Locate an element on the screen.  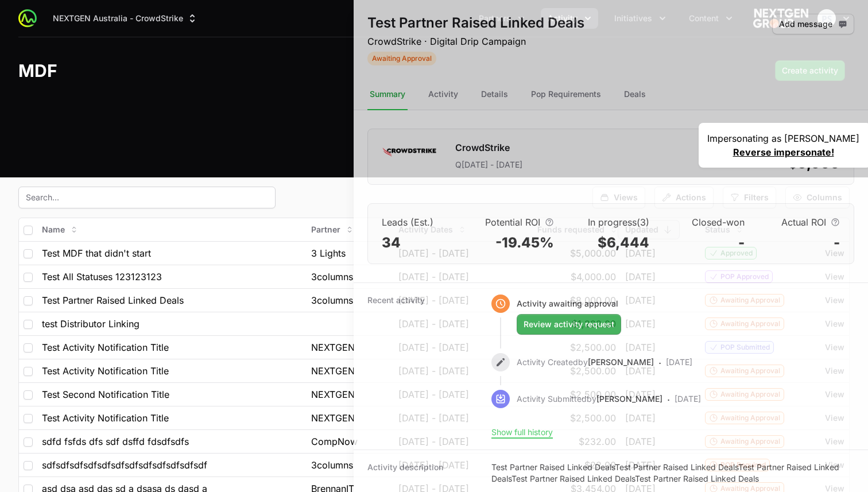
button: Review activity request is located at coordinates (569, 324).